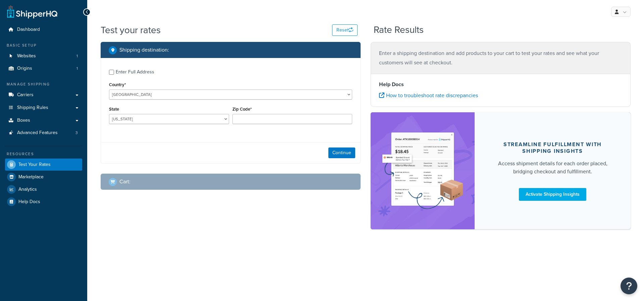  I want to click on button: Continue, so click(342, 153).